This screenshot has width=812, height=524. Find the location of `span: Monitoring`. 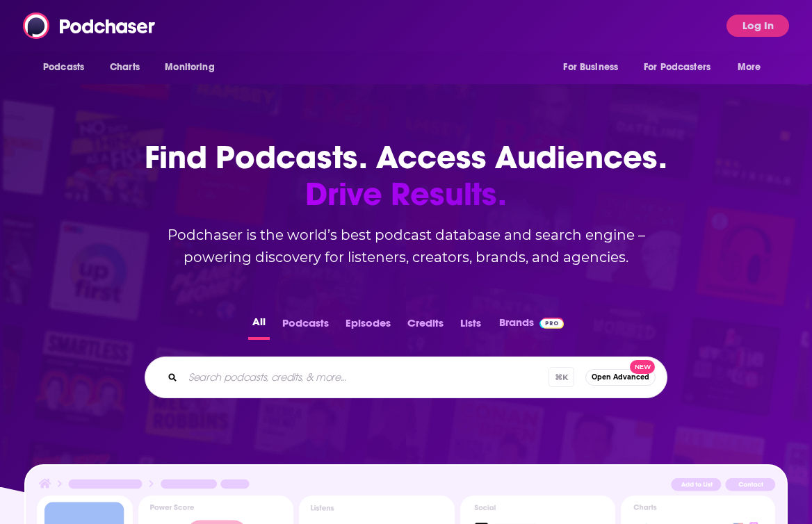

span: Monitoring is located at coordinates (189, 67).